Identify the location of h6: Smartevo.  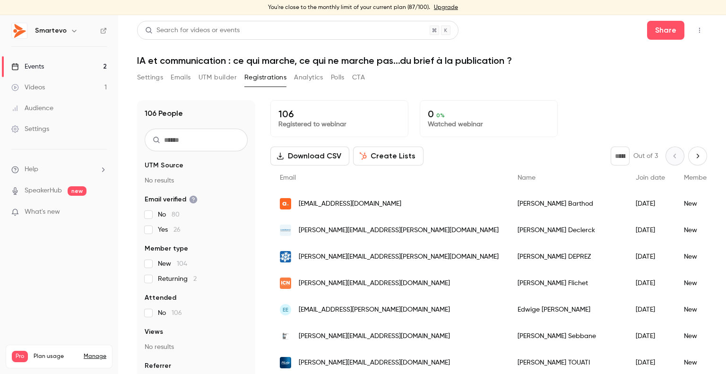
(51, 31).